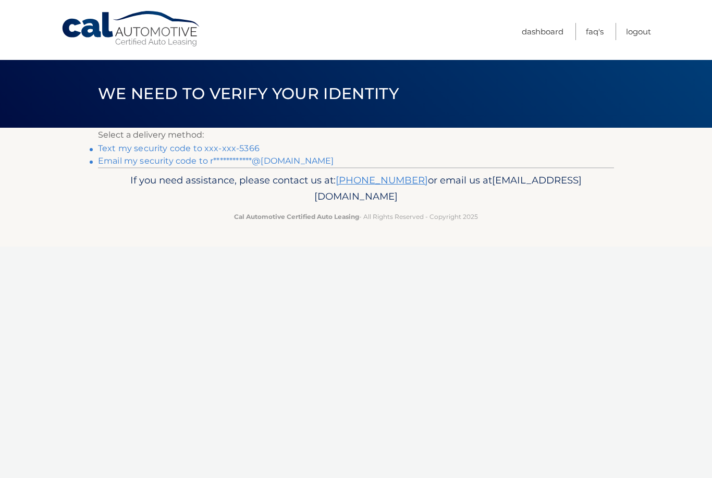  What do you see at coordinates (356, 189) in the screenshot?
I see `p: If you need assistance, please contact us at: or email us at` at bounding box center [356, 189].